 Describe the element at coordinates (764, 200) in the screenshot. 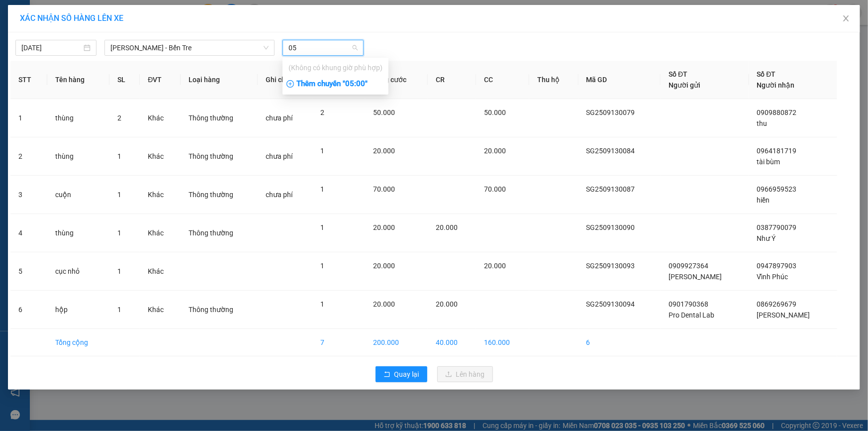

I see `span: hiền` at that location.